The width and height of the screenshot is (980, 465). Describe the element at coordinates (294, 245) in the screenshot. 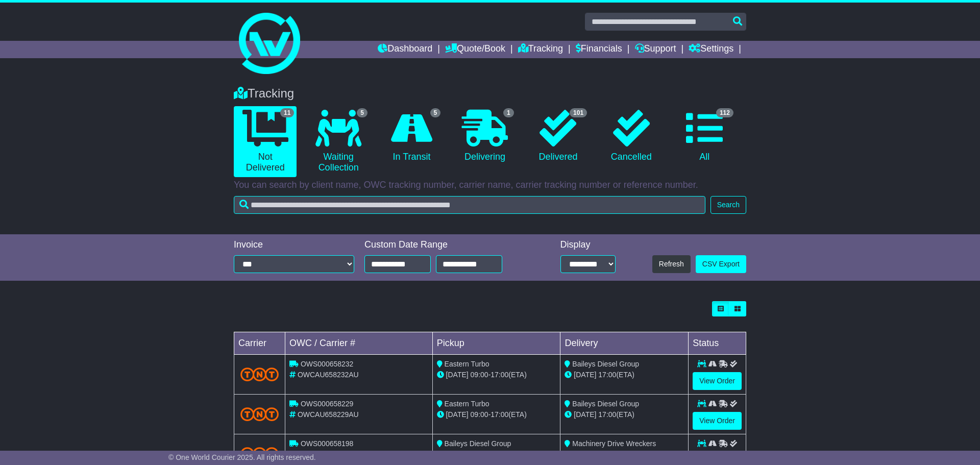

I see `div: Invoice` at that location.